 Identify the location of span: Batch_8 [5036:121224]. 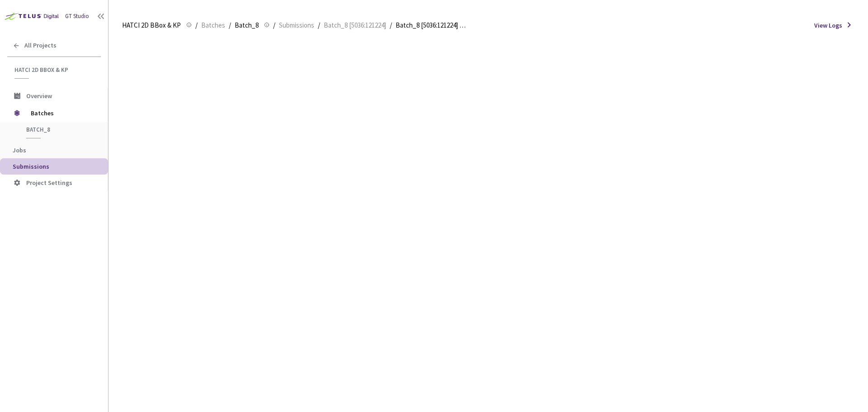
(355, 26).